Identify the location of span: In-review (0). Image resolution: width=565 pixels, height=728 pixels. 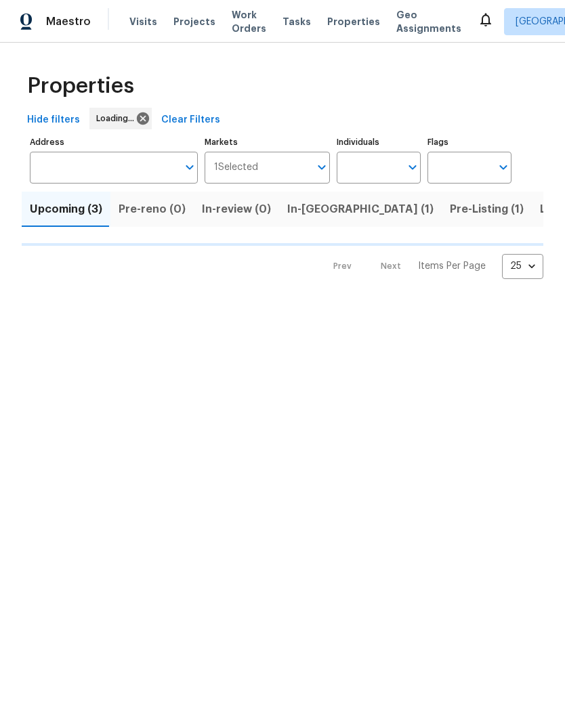
(236, 209).